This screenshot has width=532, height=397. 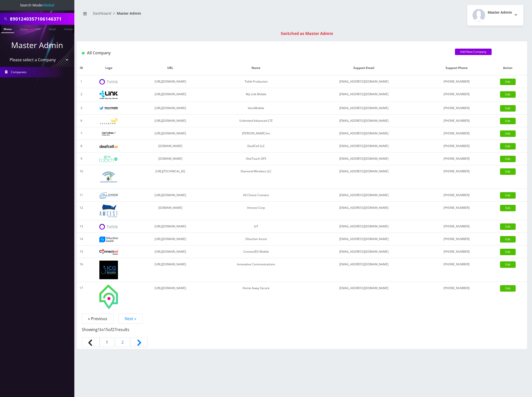 What do you see at coordinates (256, 121) in the screenshot?
I see `td: Unlimited Advanced LTE` at bounding box center [256, 121].